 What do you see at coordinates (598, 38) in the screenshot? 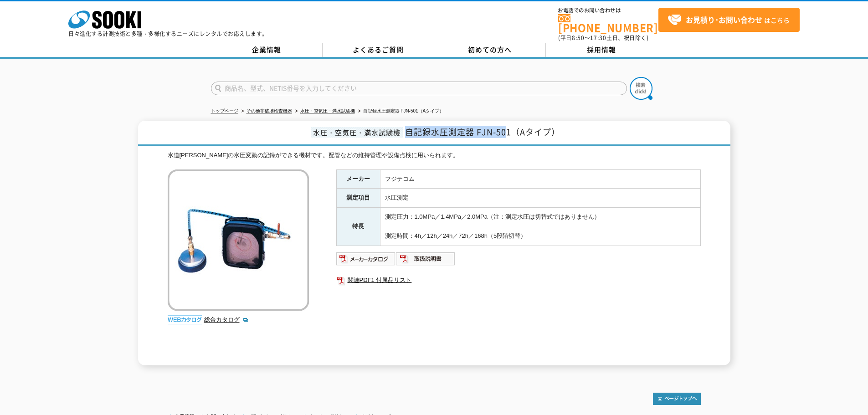
I see `span: 17:30` at bounding box center [598, 38].